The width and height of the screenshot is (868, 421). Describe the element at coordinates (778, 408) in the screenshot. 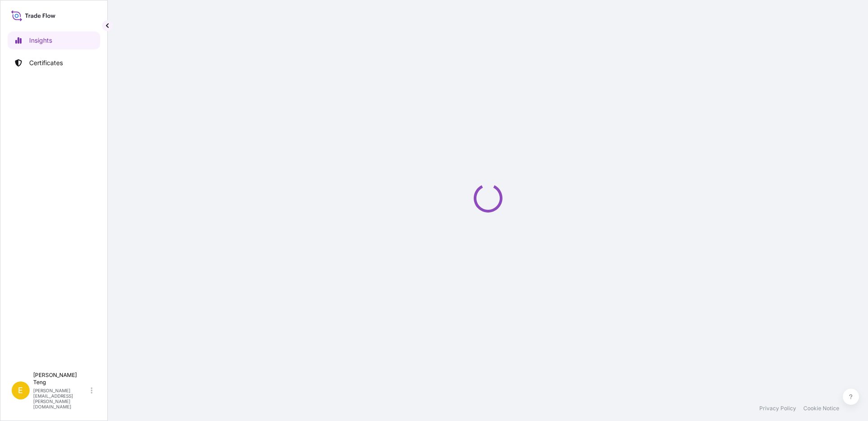

I see `p: Privacy Policy` at that location.